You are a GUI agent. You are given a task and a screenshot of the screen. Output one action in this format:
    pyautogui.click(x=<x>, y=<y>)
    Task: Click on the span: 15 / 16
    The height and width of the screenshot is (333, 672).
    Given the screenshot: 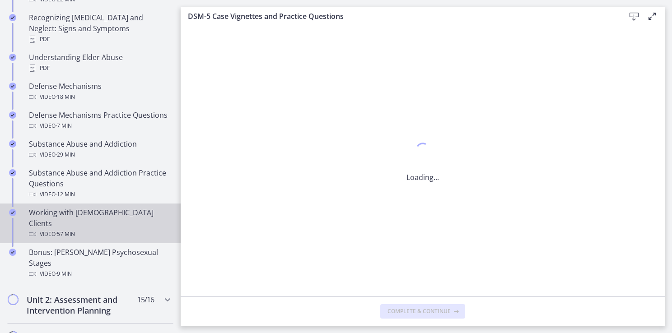 What is the action you would take?
    pyautogui.click(x=145, y=300)
    